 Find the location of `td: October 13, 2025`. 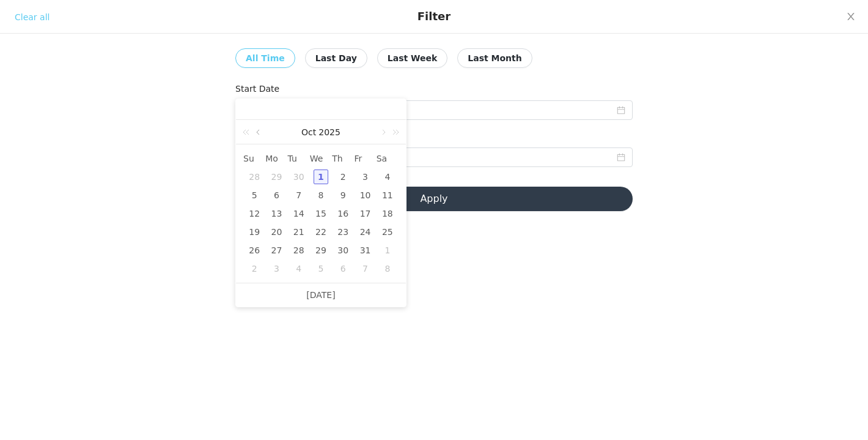

td: October 13, 2025 is located at coordinates (276, 214).